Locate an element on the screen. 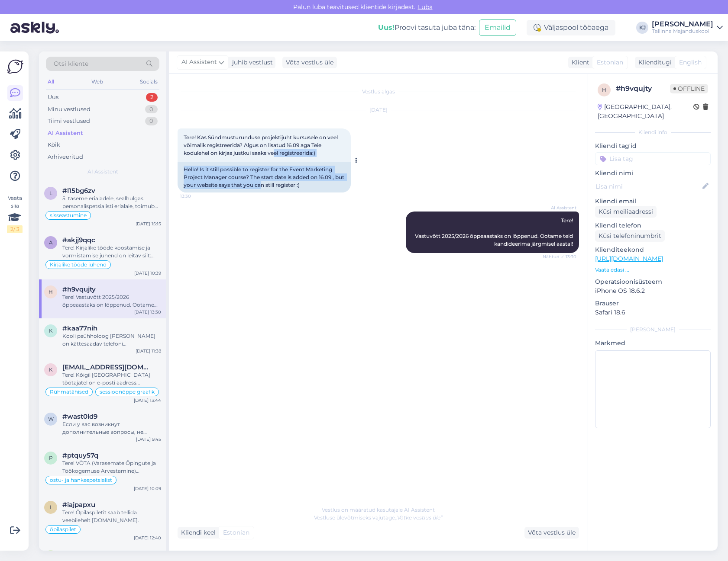  span: #iajpapxu is located at coordinates (78, 505).